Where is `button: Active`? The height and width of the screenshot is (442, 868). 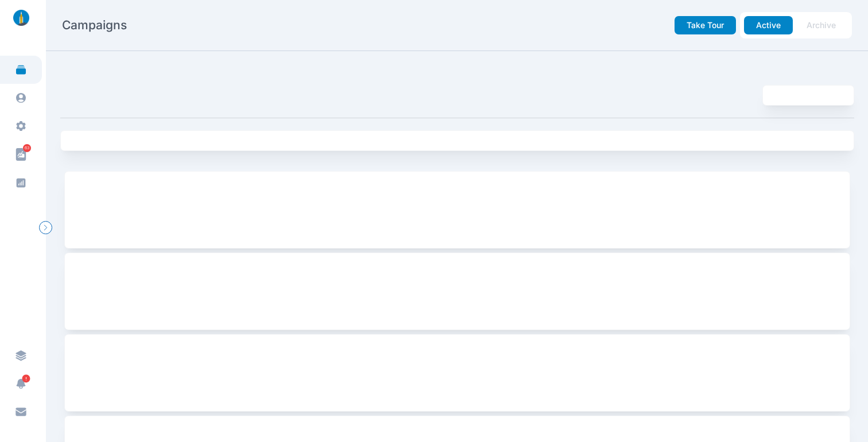
button: Active is located at coordinates (768, 25).